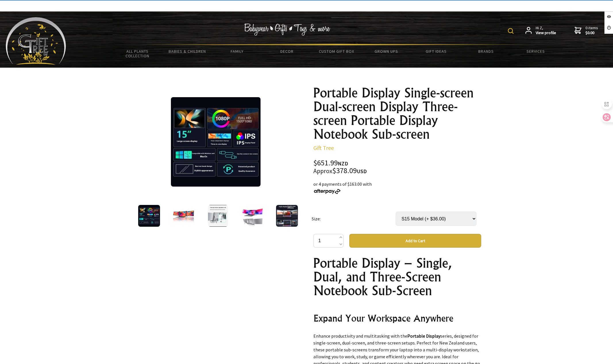  What do you see at coordinates (540, 30) in the screenshot?
I see `a: Hi Z,View profile` at bounding box center [540, 30].